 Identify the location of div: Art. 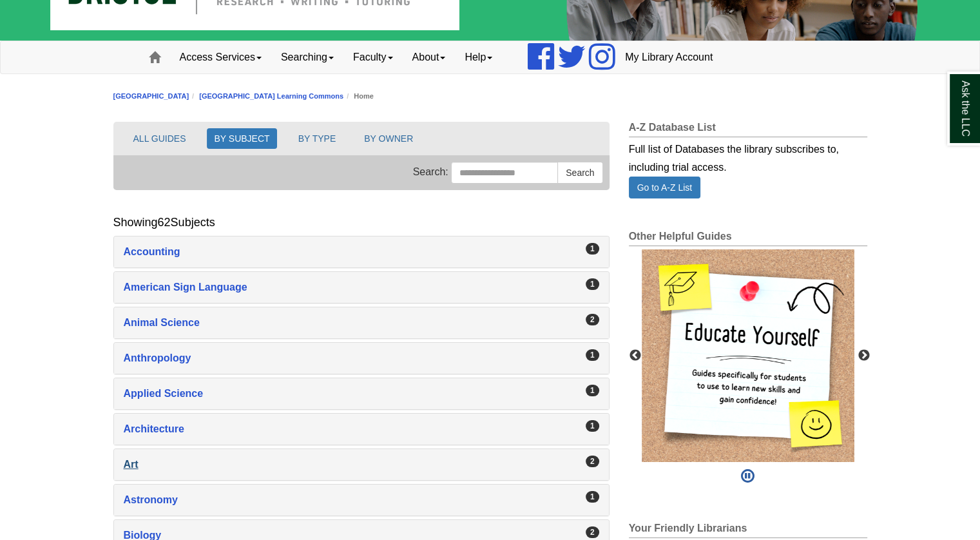
(362, 465).